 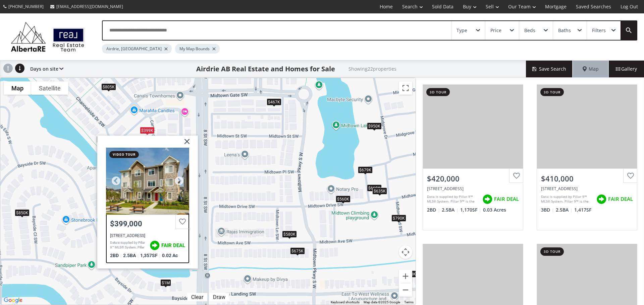 I want to click on div: $399K, so click(x=147, y=130).